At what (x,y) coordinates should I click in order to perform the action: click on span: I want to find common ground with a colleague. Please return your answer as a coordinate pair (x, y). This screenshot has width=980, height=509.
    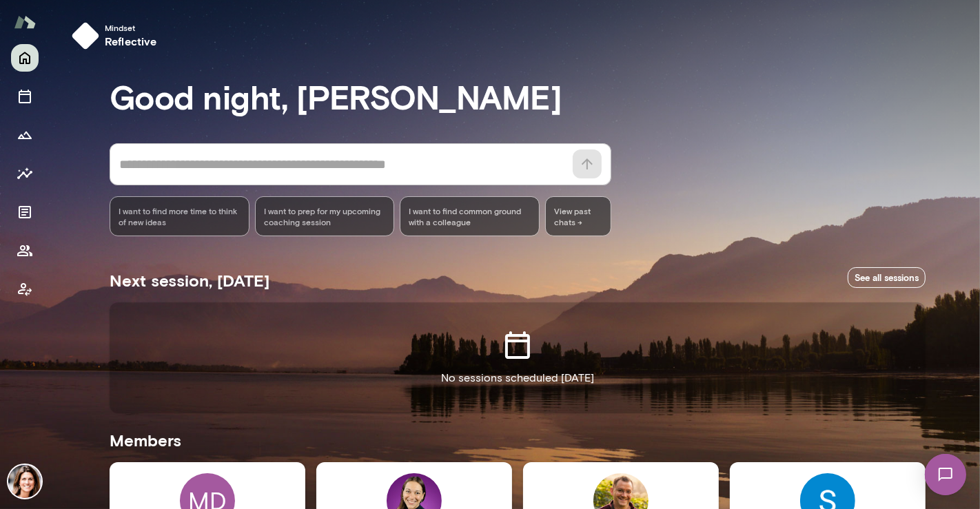
    Looking at the image, I should click on (470, 216).